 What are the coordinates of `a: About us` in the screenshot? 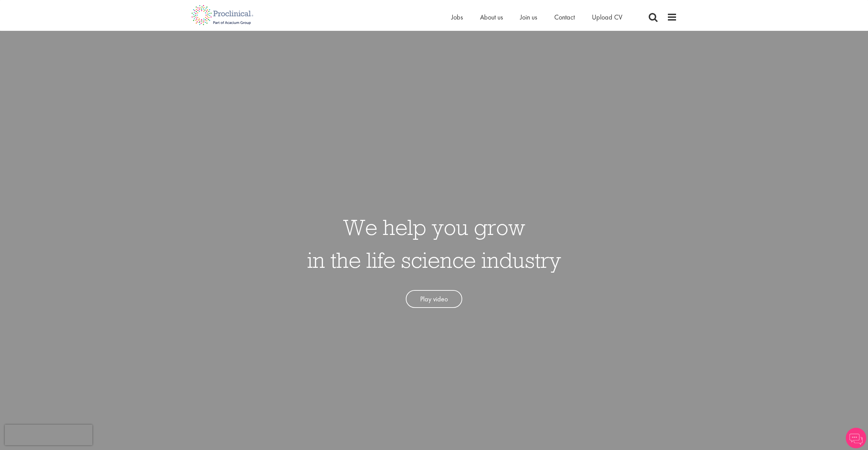 It's located at (491, 17).